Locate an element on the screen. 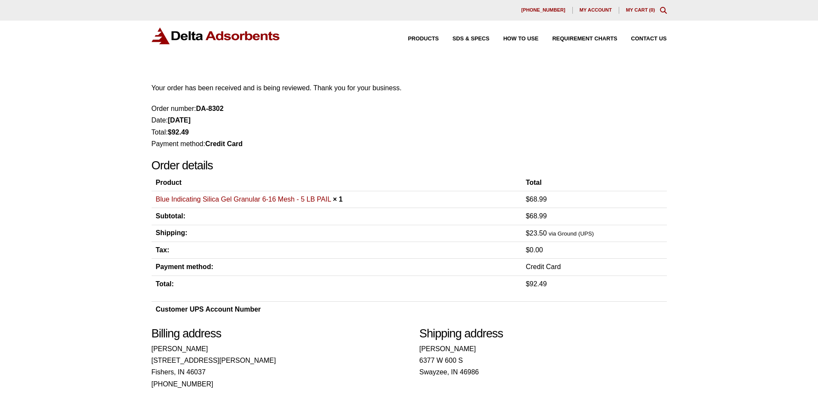  td: Credit Card is located at coordinates (594, 267).